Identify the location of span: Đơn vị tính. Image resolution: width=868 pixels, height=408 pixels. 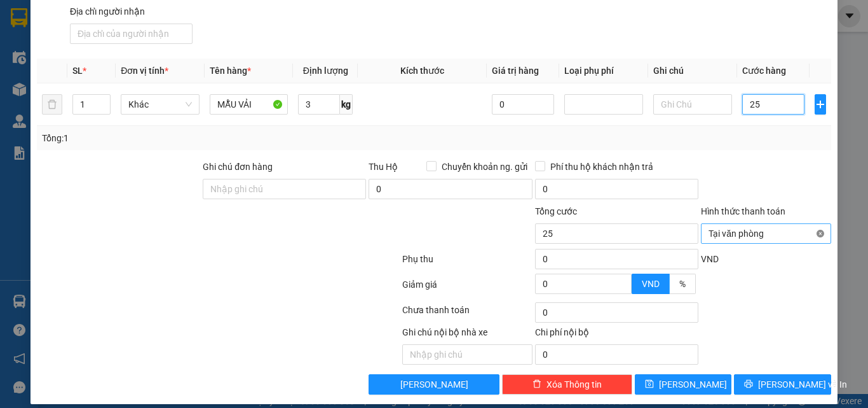
(144, 71).